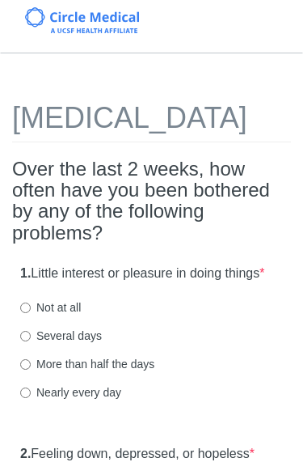  What do you see at coordinates (25, 453) in the screenshot?
I see `strong: 2.` at bounding box center [25, 453].